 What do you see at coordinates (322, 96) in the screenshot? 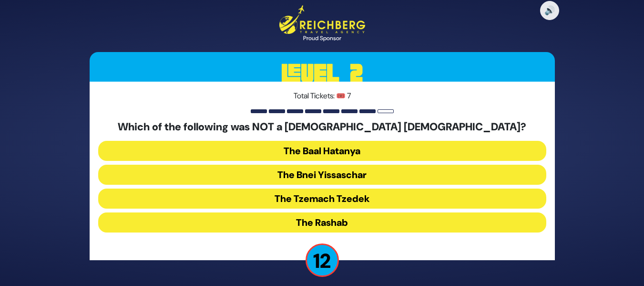
I see `p: Total Tickets: 🎟️ 7` at bounding box center [322, 96].